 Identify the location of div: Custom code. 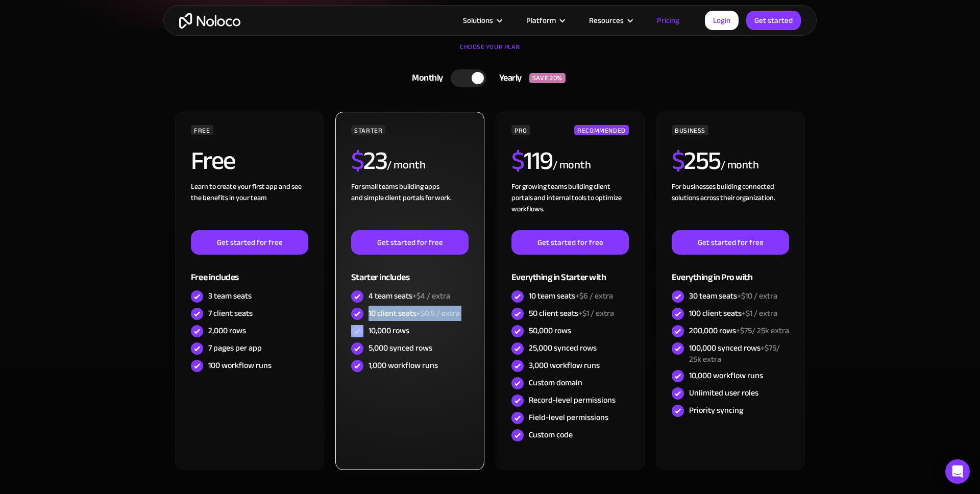
(550, 435).